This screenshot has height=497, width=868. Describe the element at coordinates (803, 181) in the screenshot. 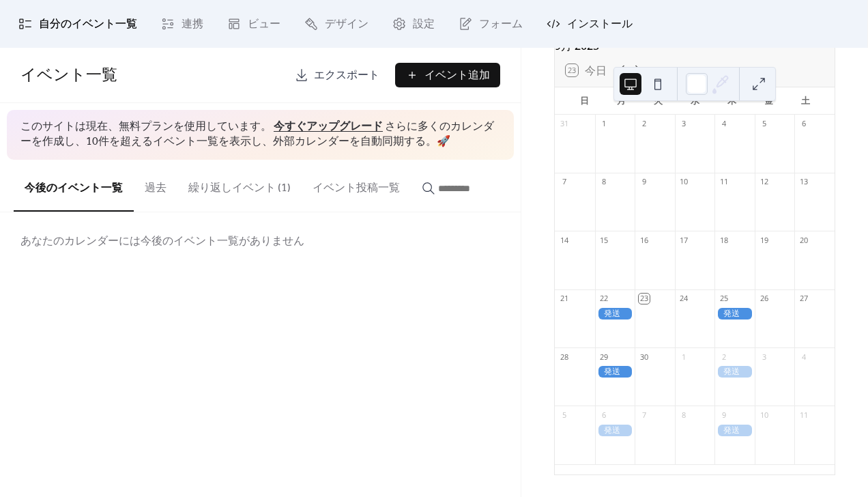

I see `div: 13` at that location.